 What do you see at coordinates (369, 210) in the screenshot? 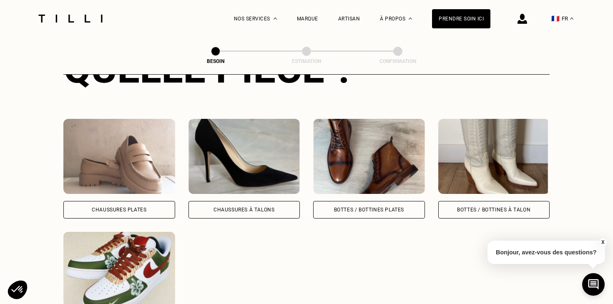
I see `div: Bottes / Bottines plates` at bounding box center [369, 210].